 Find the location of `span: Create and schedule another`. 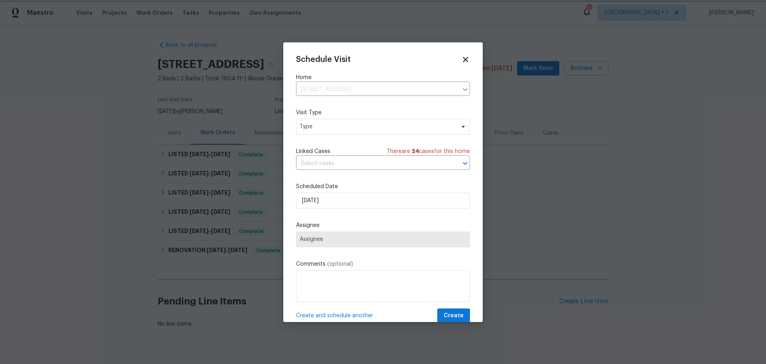

span: Create and schedule another is located at coordinates (334, 315).